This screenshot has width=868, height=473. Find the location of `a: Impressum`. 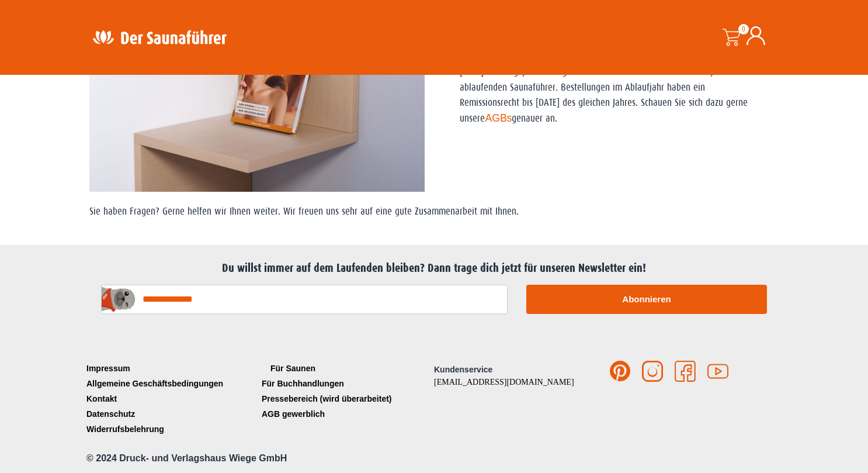

a: Impressum is located at coordinates (171, 368).